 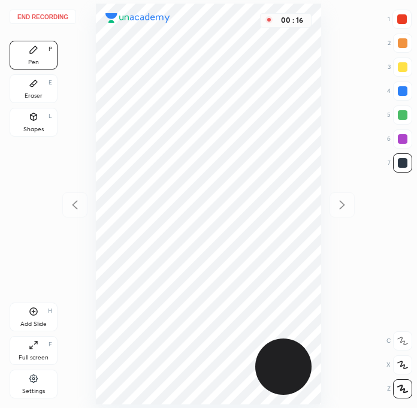 What do you see at coordinates (50, 49) in the screenshot?
I see `div: P` at bounding box center [50, 49].